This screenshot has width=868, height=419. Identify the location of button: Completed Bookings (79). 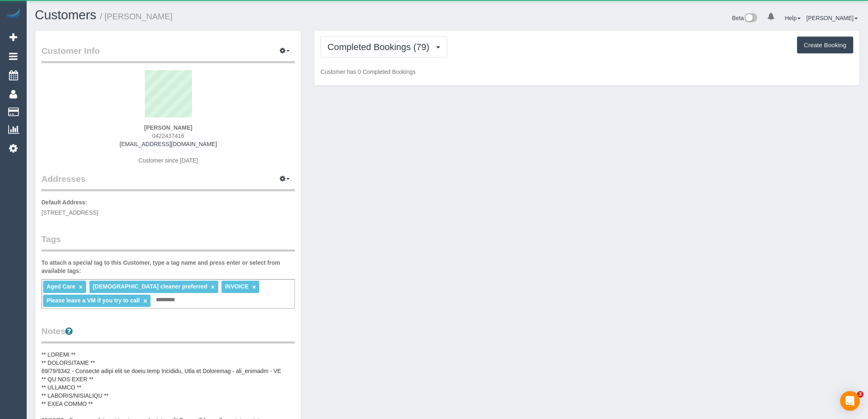
(384, 47).